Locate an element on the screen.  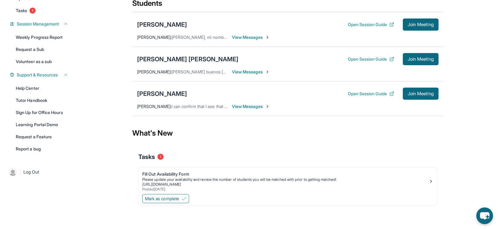
img: Mark as complete is located at coordinates (184, 199).